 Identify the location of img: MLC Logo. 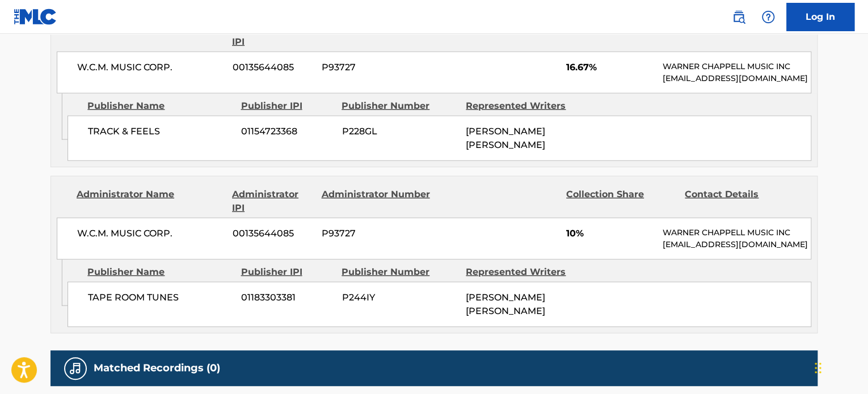
(35, 16).